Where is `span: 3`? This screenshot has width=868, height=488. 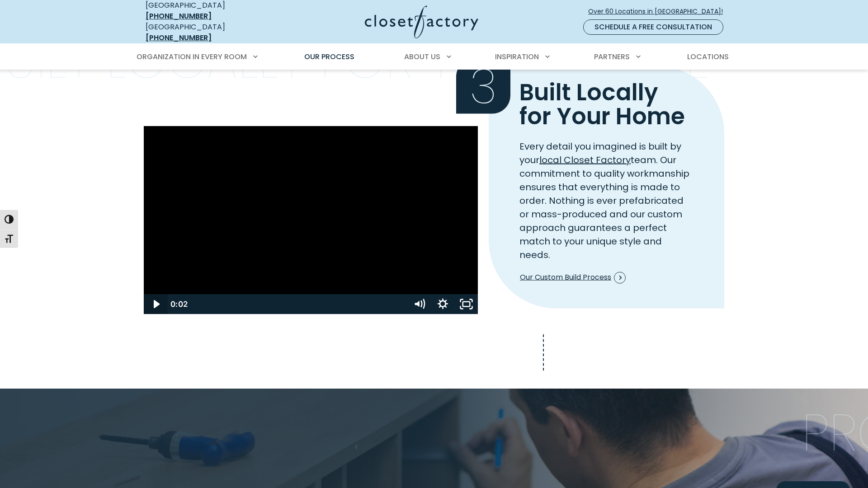 span: 3 is located at coordinates (483, 87).